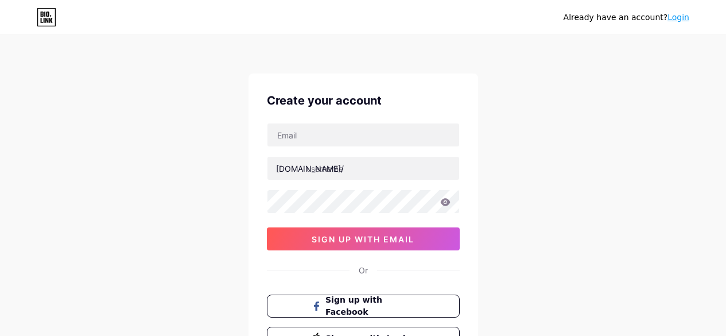 The image size is (726, 336). I want to click on a: Login, so click(679, 17).